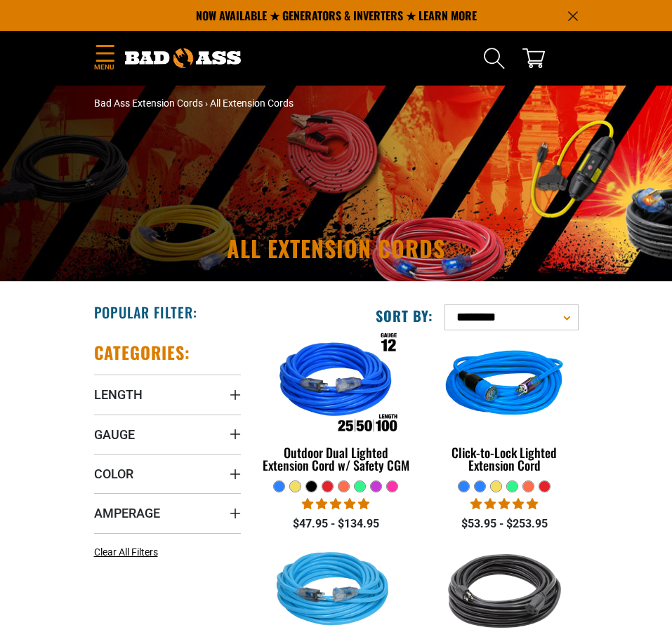 The height and width of the screenshot is (639, 672). I want to click on summary: Amperage, so click(168, 513).